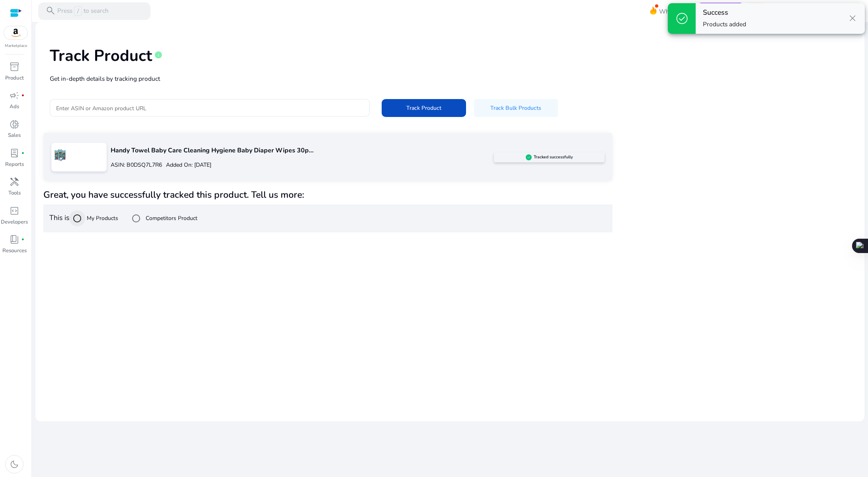 This screenshot has width=868, height=477. What do you see at coordinates (14, 136) in the screenshot?
I see `p: Sales` at bounding box center [14, 136].